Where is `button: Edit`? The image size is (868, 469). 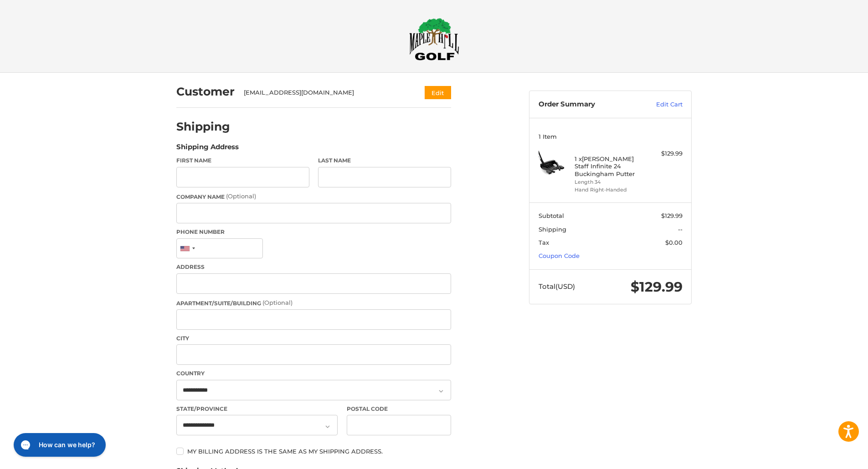
button: Edit is located at coordinates (438, 93).